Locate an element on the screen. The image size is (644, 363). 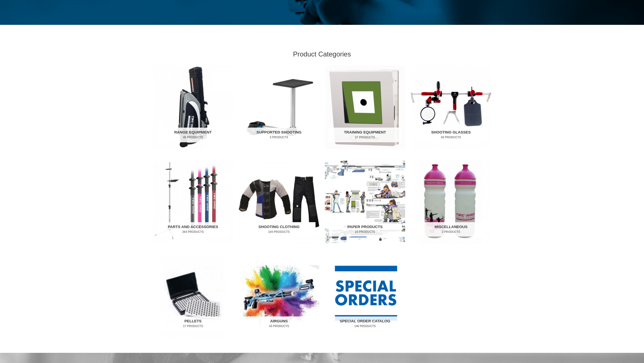
img: Miscellaneous is located at coordinates (451, 202).